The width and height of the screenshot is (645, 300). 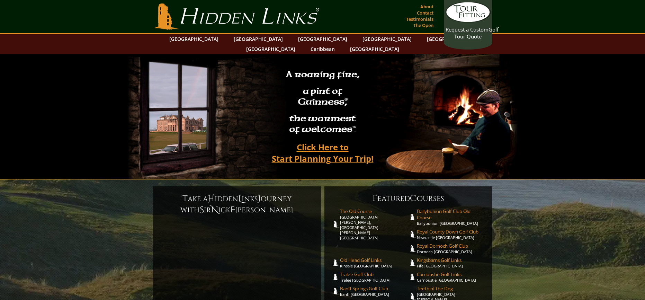 What do you see at coordinates (425, 13) in the screenshot?
I see `a: Contact` at bounding box center [425, 13].